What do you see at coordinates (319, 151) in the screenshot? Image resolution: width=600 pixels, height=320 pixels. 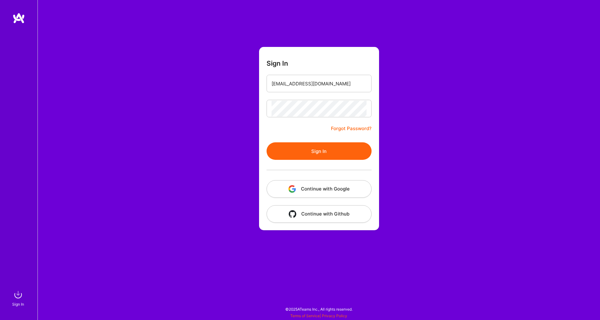 I see `button: Sign In` at bounding box center [319, 151].